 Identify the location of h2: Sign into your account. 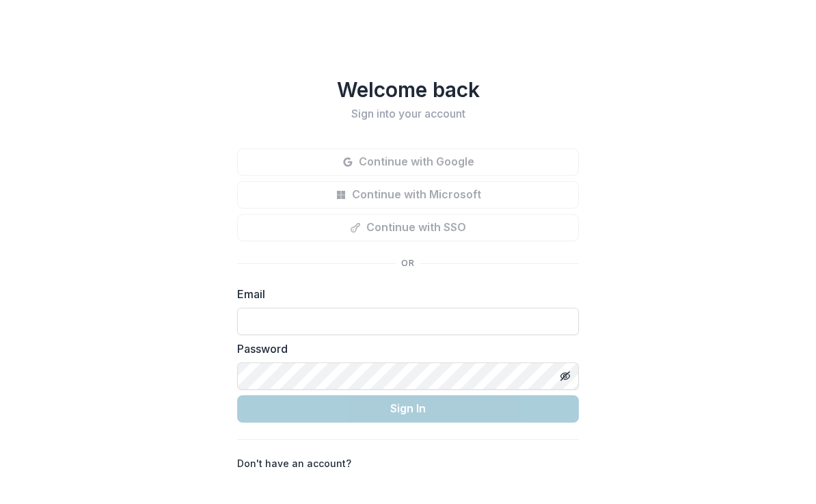
(408, 114).